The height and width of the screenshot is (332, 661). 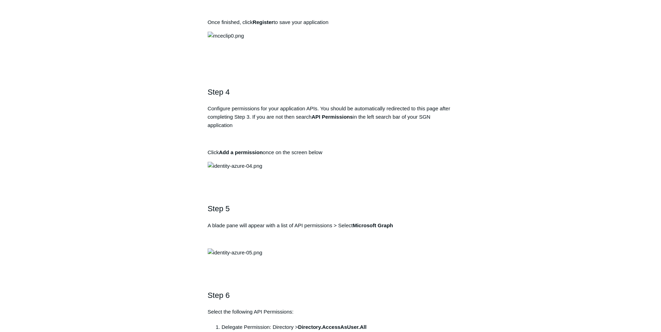 I want to click on img: identity-azure-04.png, so click(x=235, y=166).